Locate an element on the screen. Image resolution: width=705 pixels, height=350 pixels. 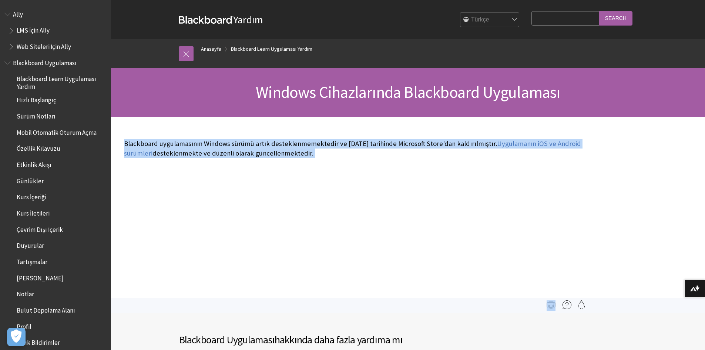
input: Search is located at coordinates (616, 18).